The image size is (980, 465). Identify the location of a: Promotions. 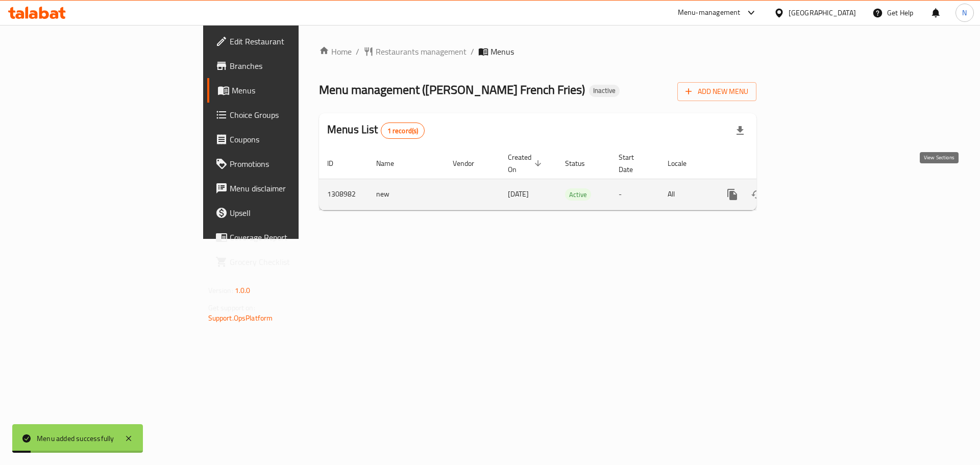
(287, 164).